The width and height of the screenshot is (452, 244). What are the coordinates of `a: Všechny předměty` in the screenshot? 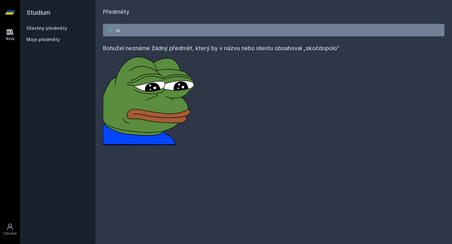 It's located at (47, 28).